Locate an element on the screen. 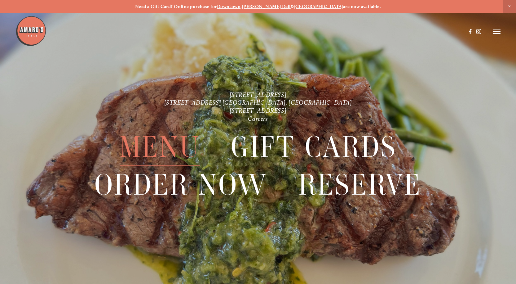 The width and height of the screenshot is (516, 284). span: Gift Cards is located at coordinates (314, 147).